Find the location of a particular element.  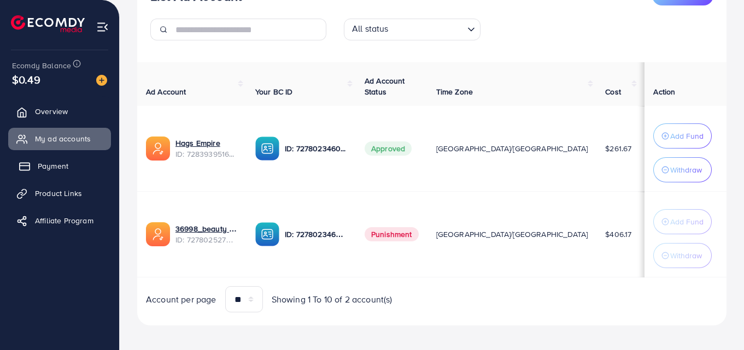

span: ID: 7278025278469963777 is located at coordinates (207, 240).